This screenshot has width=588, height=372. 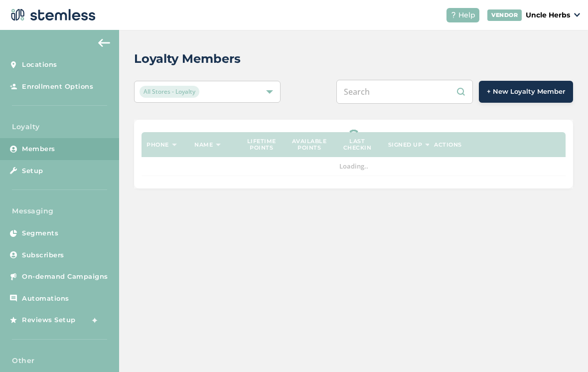 What do you see at coordinates (526, 92) in the screenshot?
I see `button: + New Loyalty Member` at bounding box center [526, 92].